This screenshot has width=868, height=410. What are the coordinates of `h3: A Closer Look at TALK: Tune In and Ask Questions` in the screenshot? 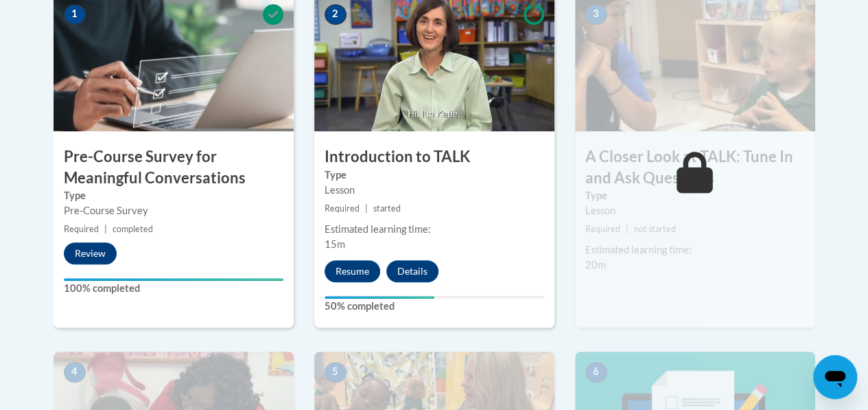 It's located at (695, 168).